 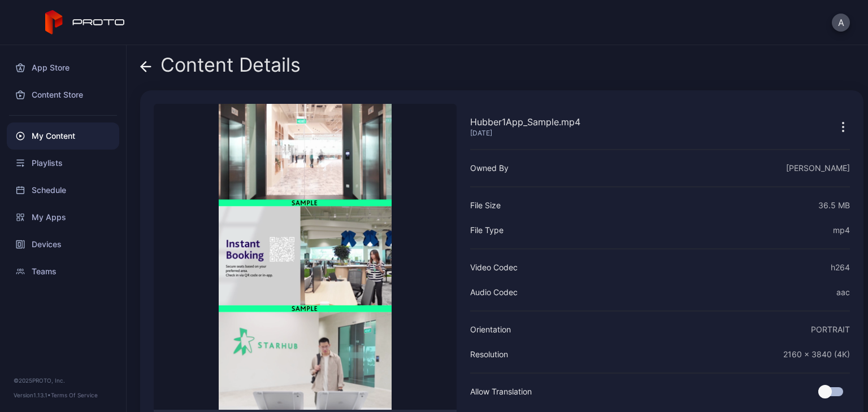 What do you see at coordinates (63, 381) in the screenshot?
I see `div: © 2025 PROTO, Inc.` at bounding box center [63, 381].